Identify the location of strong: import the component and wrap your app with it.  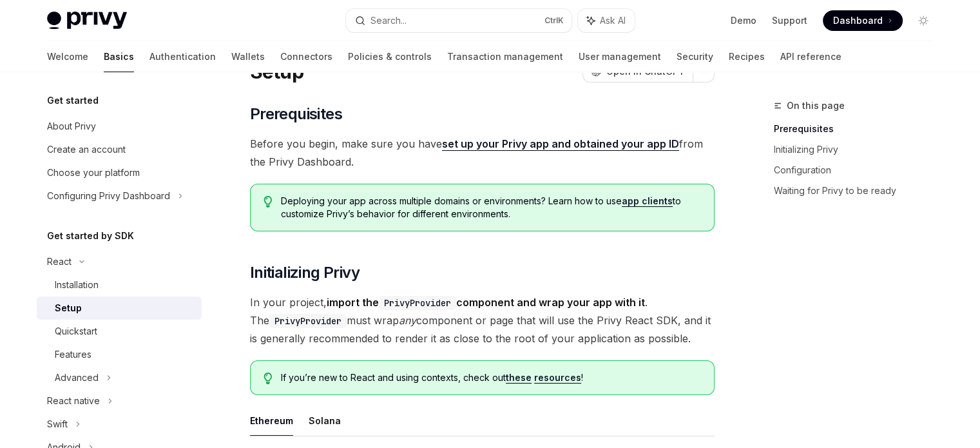
(486, 303).